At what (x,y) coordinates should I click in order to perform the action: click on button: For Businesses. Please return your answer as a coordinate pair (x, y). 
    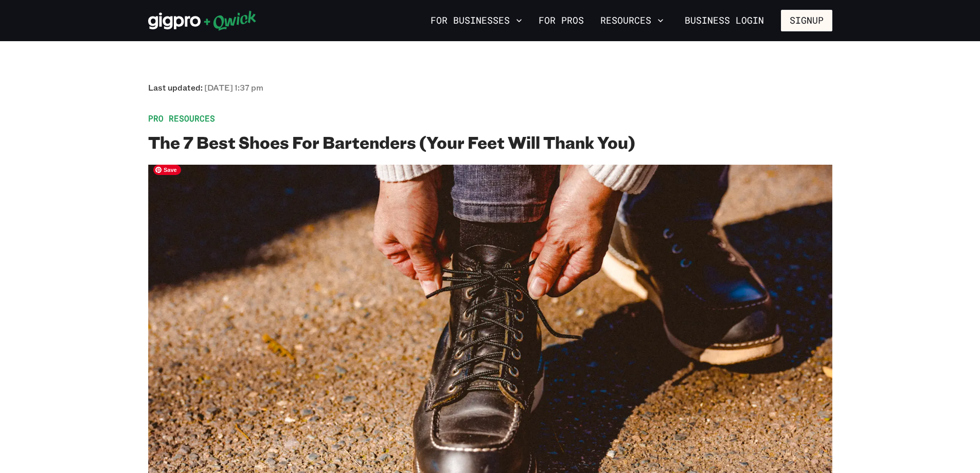
    Looking at the image, I should click on (476, 20).